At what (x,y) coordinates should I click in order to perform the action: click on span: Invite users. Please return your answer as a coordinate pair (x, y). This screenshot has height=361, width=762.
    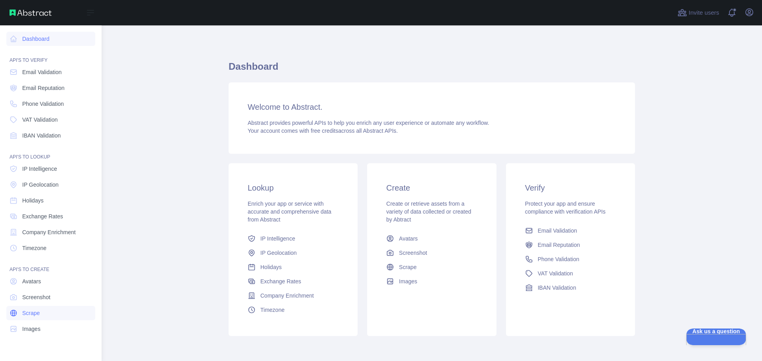
    Looking at the image, I should click on (703, 13).